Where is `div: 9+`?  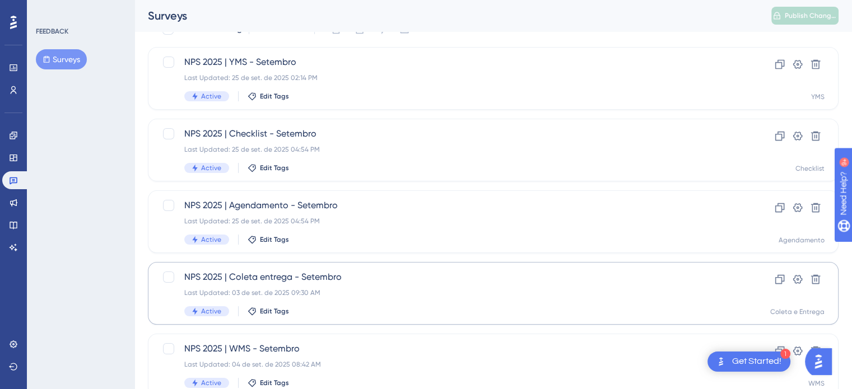 div: 9+ is located at coordinates (80, 10).